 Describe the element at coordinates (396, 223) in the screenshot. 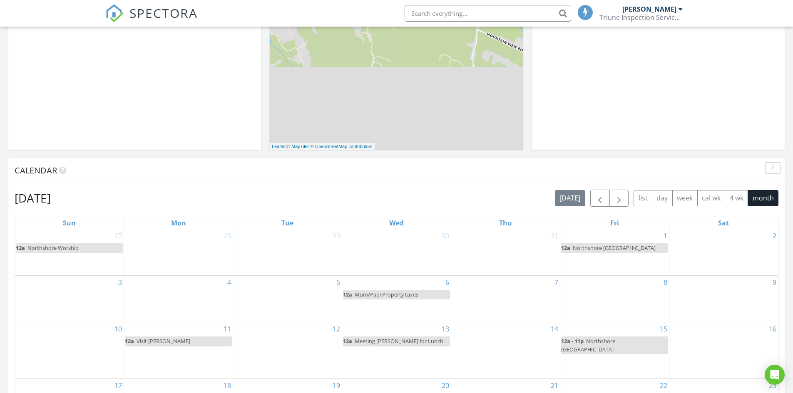

I see `a: Wednesday` at that location.